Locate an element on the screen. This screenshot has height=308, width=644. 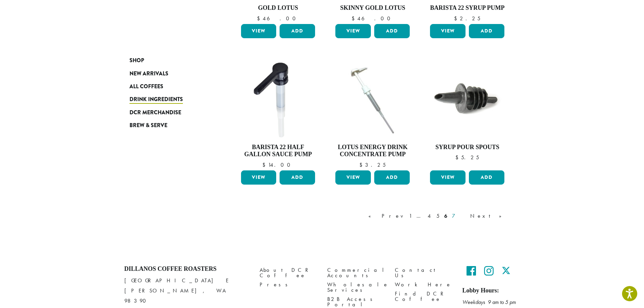
a: New Arrivals is located at coordinates (170, 74).